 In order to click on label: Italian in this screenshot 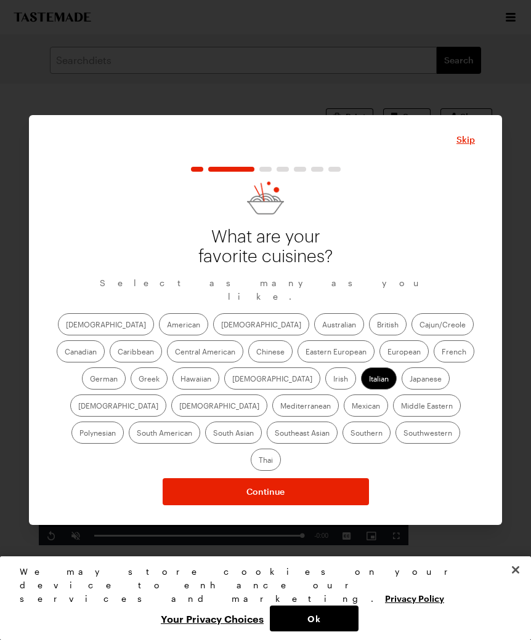, I will do `click(379, 379)`.